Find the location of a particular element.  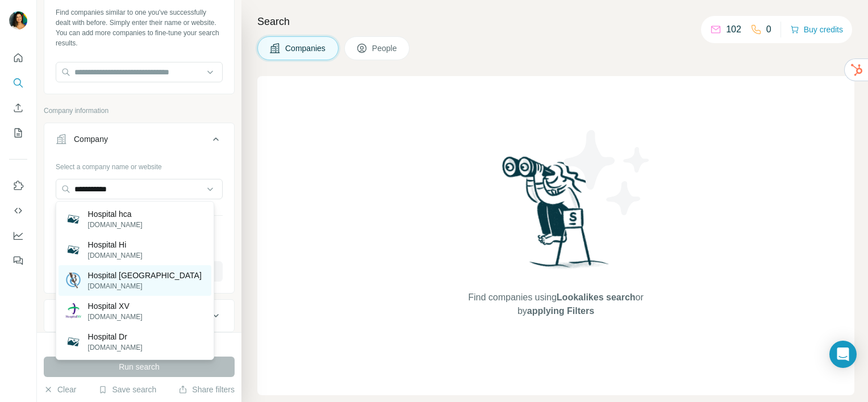

button: Search is located at coordinates (19, 83).